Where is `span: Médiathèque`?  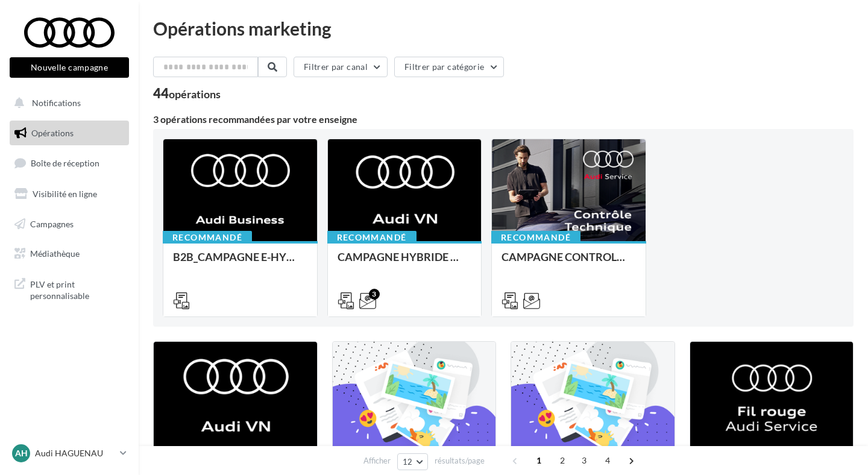 span: Médiathèque is located at coordinates (55, 254).